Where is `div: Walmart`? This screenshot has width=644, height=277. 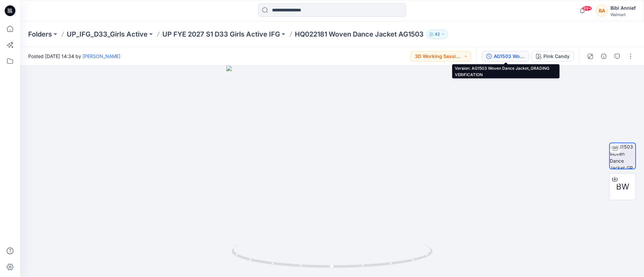 div: Walmart is located at coordinates (623, 14).